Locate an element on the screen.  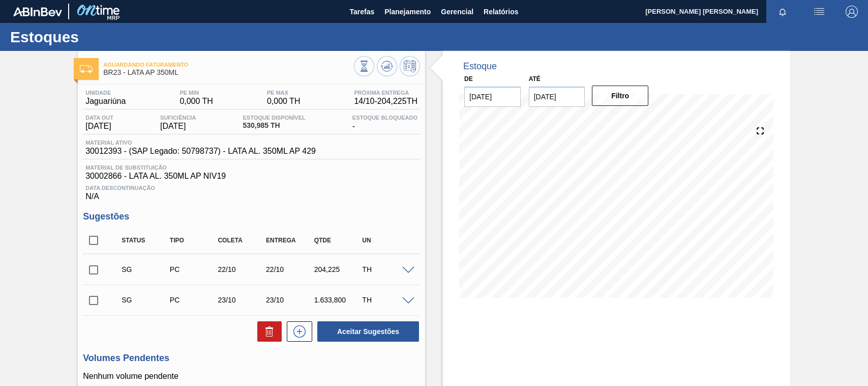
span: Relatórios is located at coordinates (501, 11).